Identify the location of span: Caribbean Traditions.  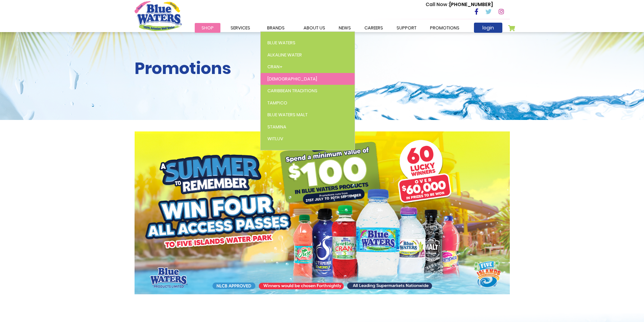
(293, 91).